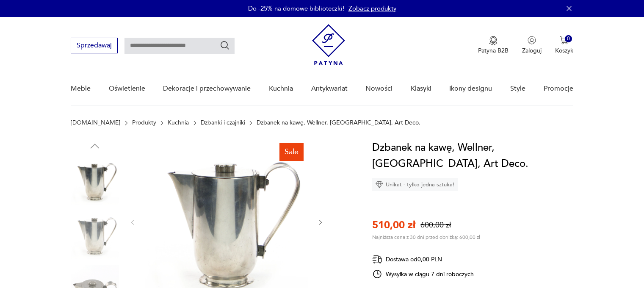 Image resolution: width=644 pixels, height=288 pixels. I want to click on p: Patyna B2B, so click(493, 50).